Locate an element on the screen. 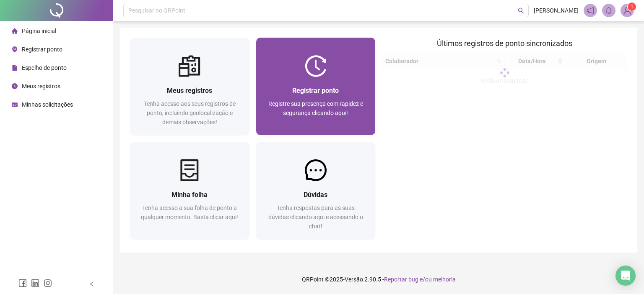 The width and height of the screenshot is (644, 294). span: notification is located at coordinates (590, 10).